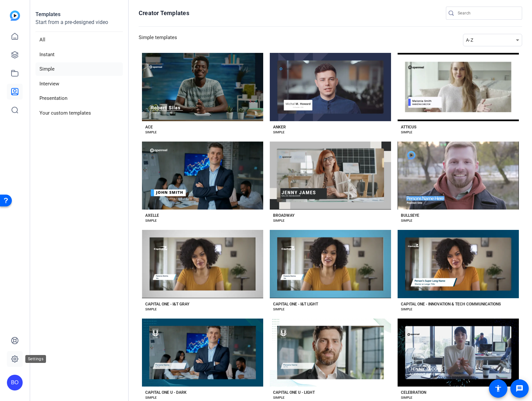 Image resolution: width=532 pixels, height=401 pixels. I want to click on div: CAPITAL ONE U - DARK, so click(166, 393).